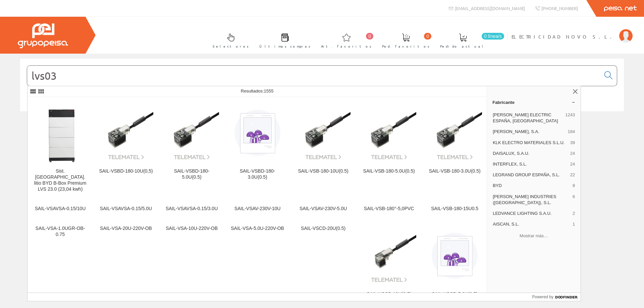  Describe the element at coordinates (60, 210) in the screenshot. I see `a: SAIL-VSAVSA-0.15/10U` at that location.